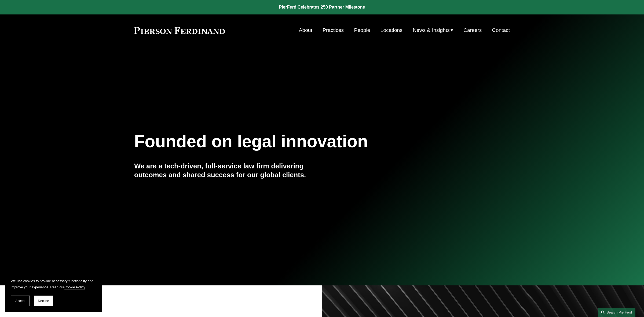 The image size is (644, 317). What do you see at coordinates (54, 284) in the screenshot?
I see `p: We use cookies to provide necessary functionality and improve your experience. Read our .` at bounding box center [54, 284].